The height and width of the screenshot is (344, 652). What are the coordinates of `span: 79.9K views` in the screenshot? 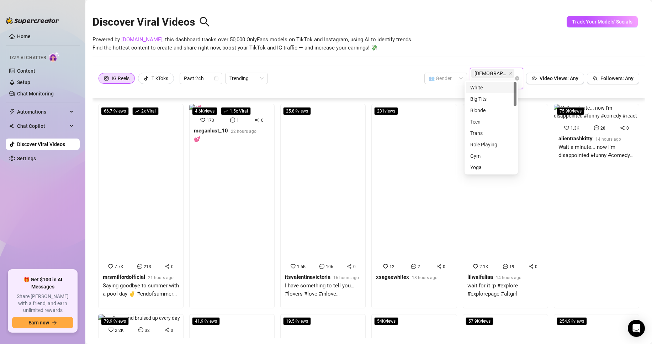 It's located at (115, 321).